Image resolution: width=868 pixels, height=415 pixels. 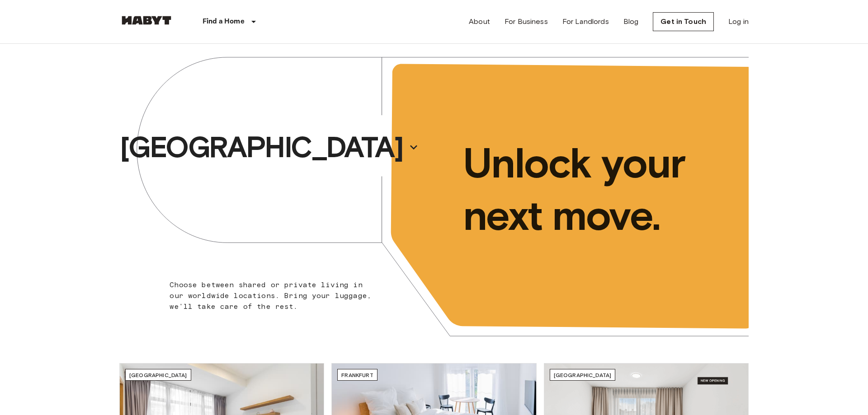 I want to click on span: Frankfurt, so click(x=357, y=375).